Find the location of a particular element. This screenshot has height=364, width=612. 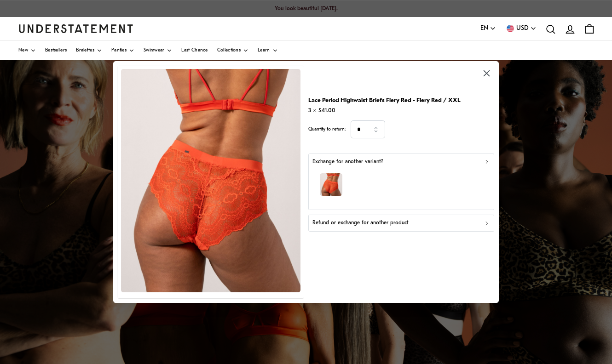

button: USD is located at coordinates (521, 28).